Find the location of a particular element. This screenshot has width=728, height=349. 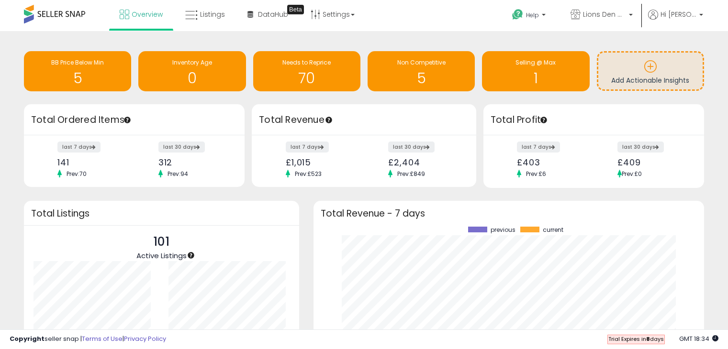

span: DataHub is located at coordinates (273, 14).